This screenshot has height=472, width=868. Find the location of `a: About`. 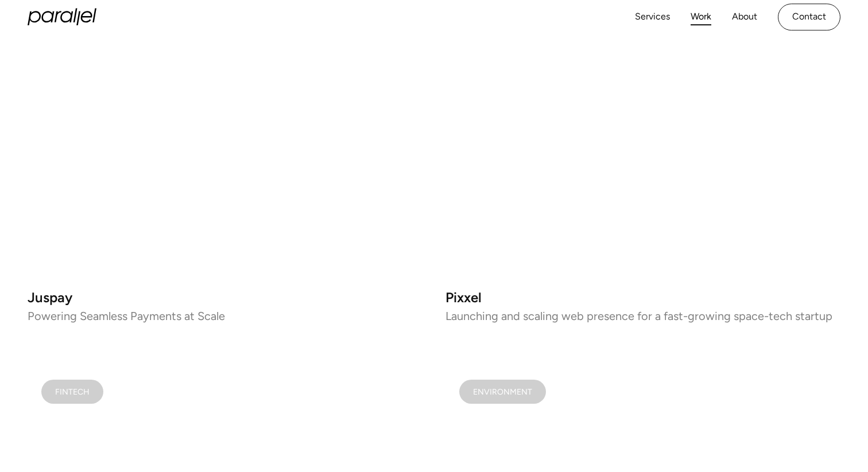

a: About is located at coordinates (745, 17).